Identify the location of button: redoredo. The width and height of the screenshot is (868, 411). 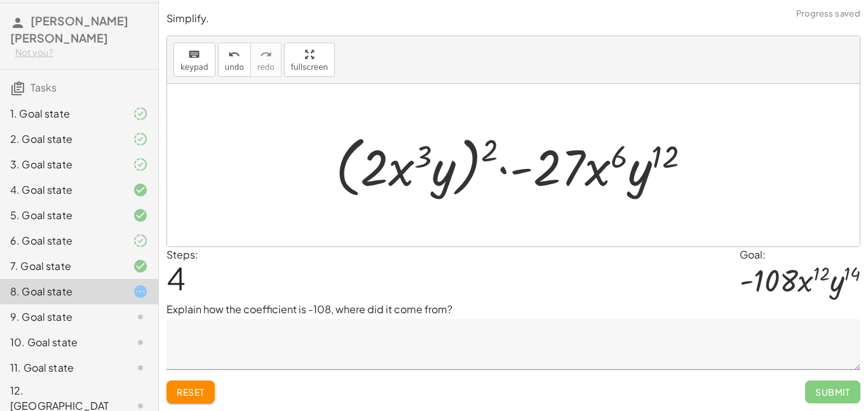
(265, 59).